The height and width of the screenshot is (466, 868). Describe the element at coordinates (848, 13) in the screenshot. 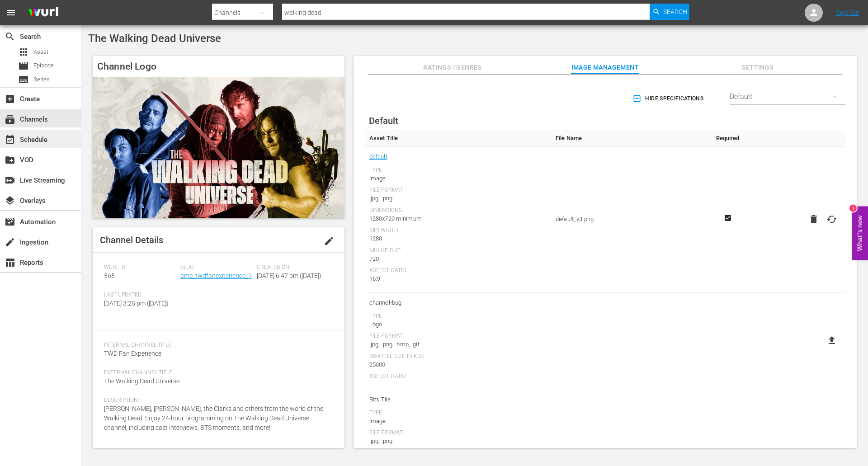

I see `a: Sign Out` at that location.